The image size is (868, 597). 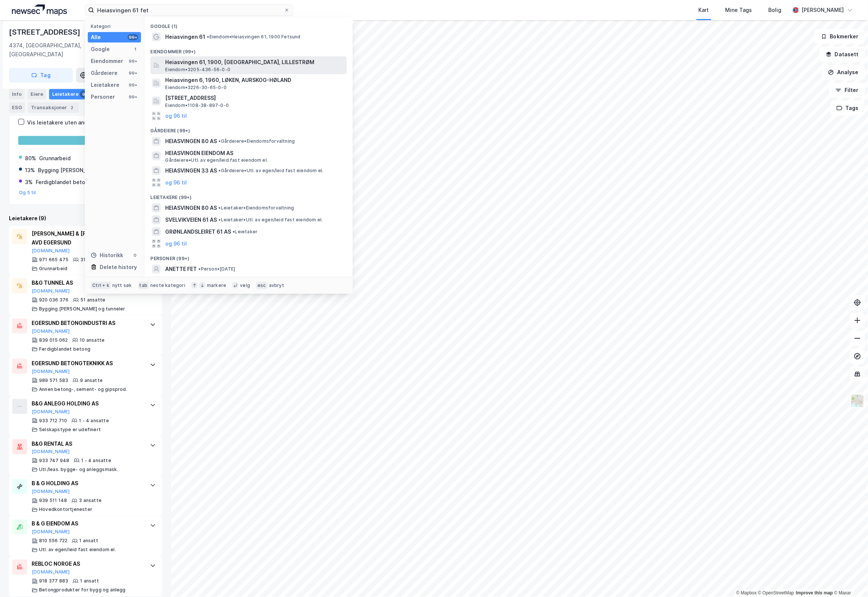 I want to click on span: Gårdeiere • Utl. av egen/leid fast eiendom el., so click(x=271, y=171).